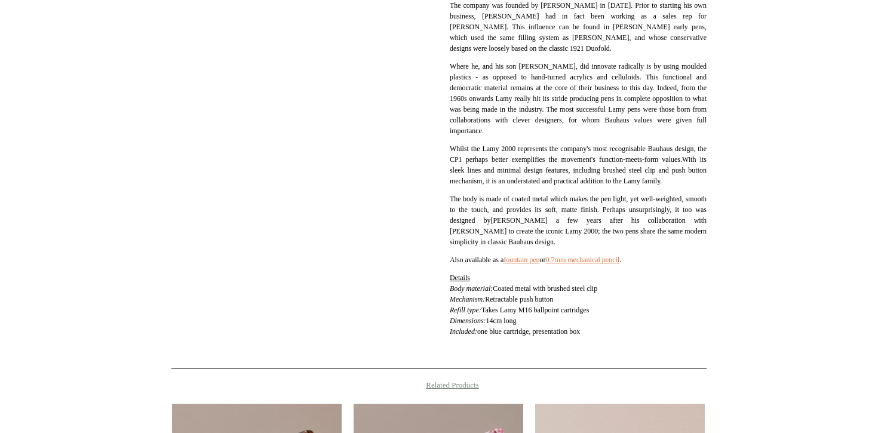  What do you see at coordinates (578, 154) in the screenshot?
I see `span: Whilst the Lamy 2000 represents the company's most recognisable Bauhaus design, the CP1 perhaps b...` at bounding box center [578, 154].